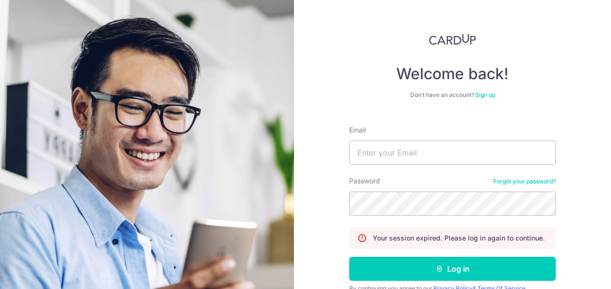 The image size is (611, 289). I want to click on input: Enter your Email, so click(452, 153).